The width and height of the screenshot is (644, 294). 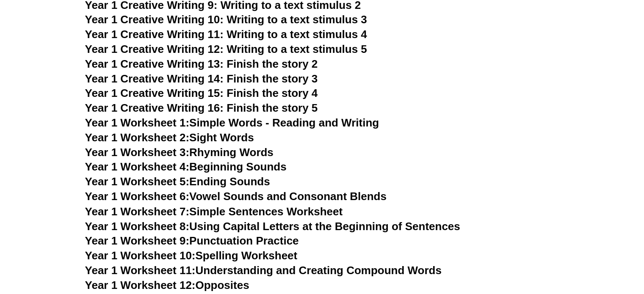 I want to click on a: Year 1 Worksheet 3:Rhyming Words, so click(x=179, y=152).